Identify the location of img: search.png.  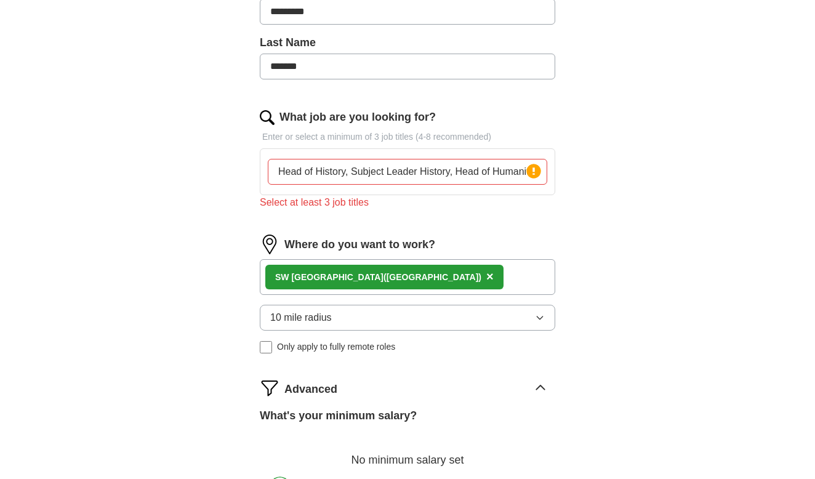
(267, 118).